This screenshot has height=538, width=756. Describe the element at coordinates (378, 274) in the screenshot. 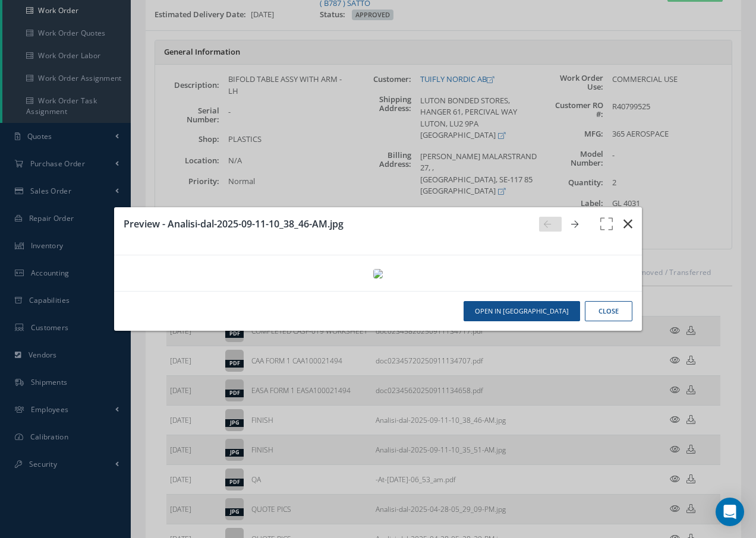

I see `img: asset` at that location.